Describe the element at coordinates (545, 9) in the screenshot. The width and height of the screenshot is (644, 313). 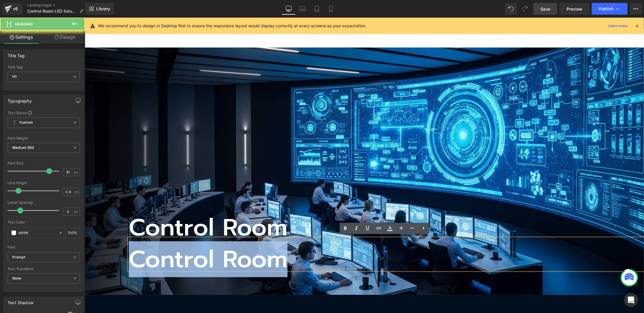
I see `span: Save` at that location.